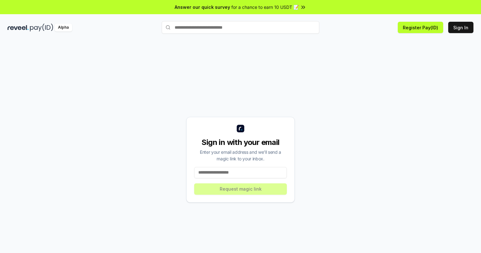  What do you see at coordinates (241, 129) in the screenshot?
I see `img: logo_small` at bounding box center [241, 129].